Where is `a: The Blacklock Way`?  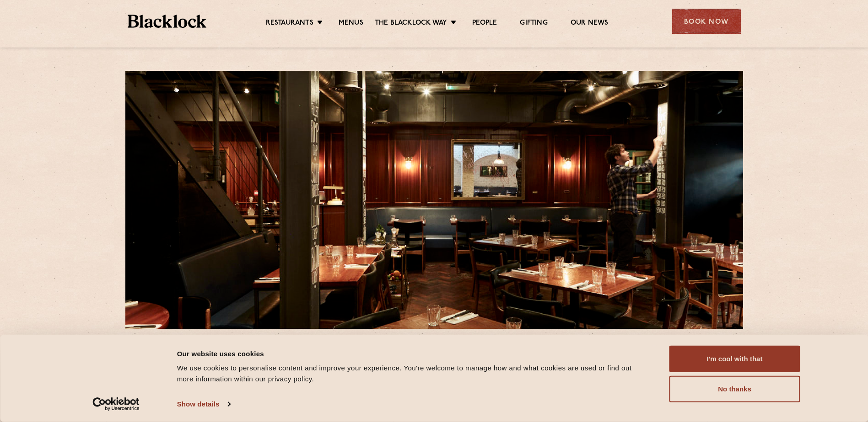
a: The Blacklock Way is located at coordinates (411, 24).